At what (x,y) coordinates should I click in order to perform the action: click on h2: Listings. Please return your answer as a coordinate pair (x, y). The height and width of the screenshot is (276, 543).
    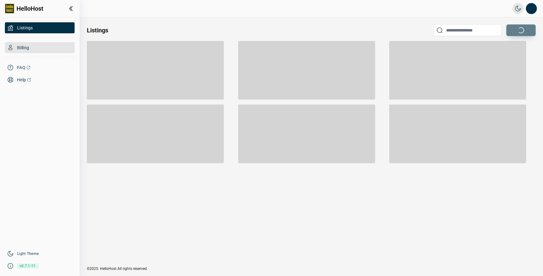
    Looking at the image, I should click on (98, 30).